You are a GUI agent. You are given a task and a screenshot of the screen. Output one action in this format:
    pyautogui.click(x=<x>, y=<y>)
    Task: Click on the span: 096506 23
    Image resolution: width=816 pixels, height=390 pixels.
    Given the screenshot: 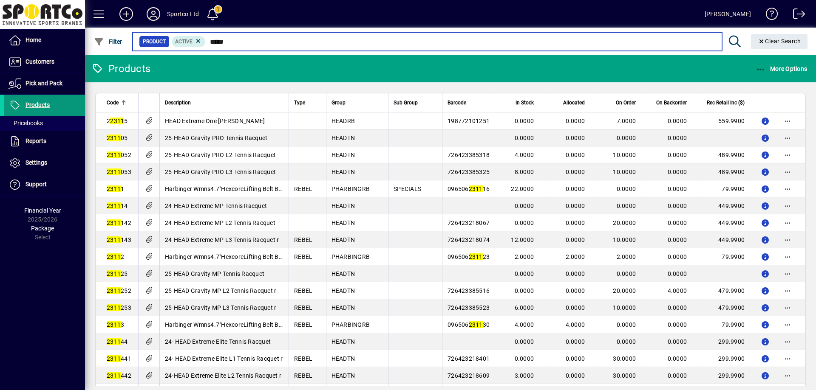 What is the action you would take?
    pyautogui.click(x=468, y=257)
    